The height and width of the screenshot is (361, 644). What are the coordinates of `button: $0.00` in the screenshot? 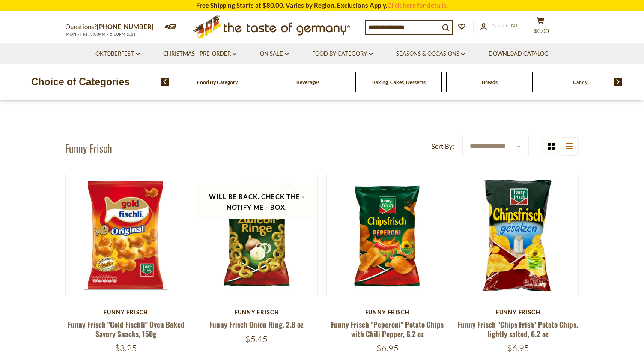 It's located at (540, 27).